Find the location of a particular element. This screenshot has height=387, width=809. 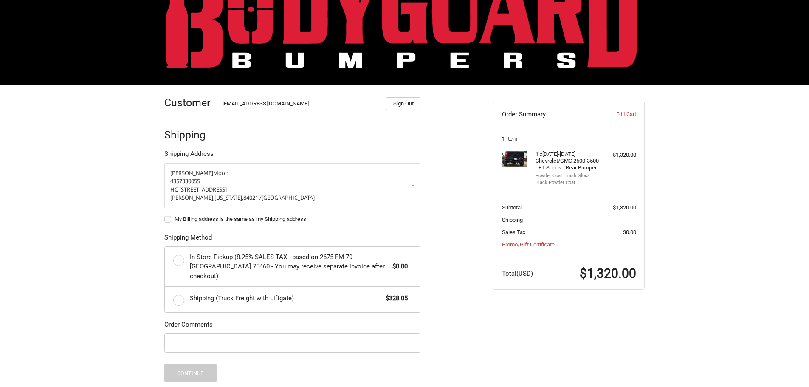

h2: Customer is located at coordinates (189, 102).